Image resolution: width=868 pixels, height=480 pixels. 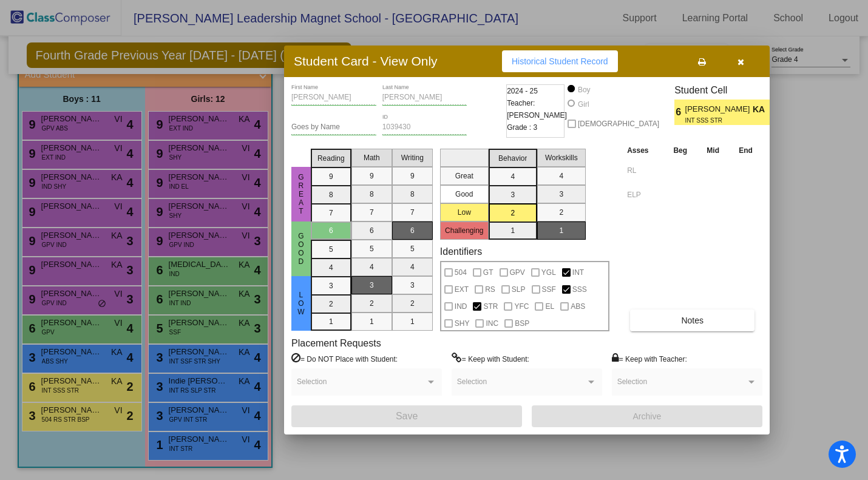 I want to click on span: Low, so click(x=301, y=304).